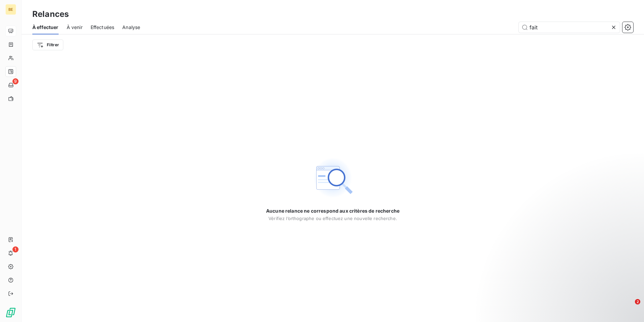 The width and height of the screenshot is (644, 322). Describe the element at coordinates (102, 27) in the screenshot. I see `span: Effectuées` at that location.